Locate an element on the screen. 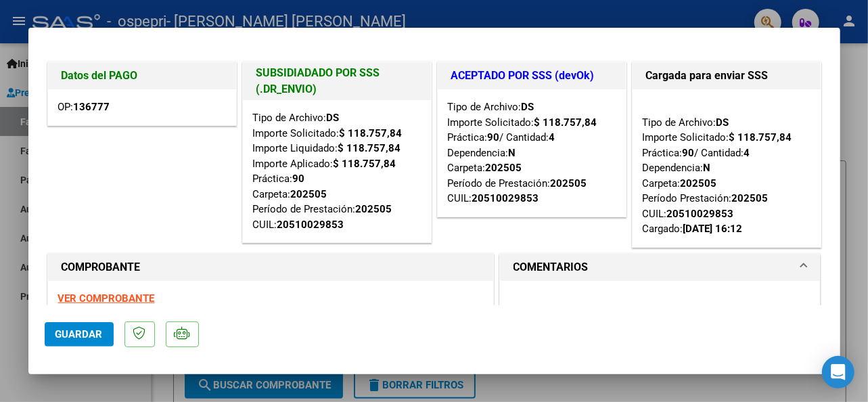 The width and height of the screenshot is (868, 402). mat-expansion-panel-header: COMENTARIOS is located at coordinates (660, 267).